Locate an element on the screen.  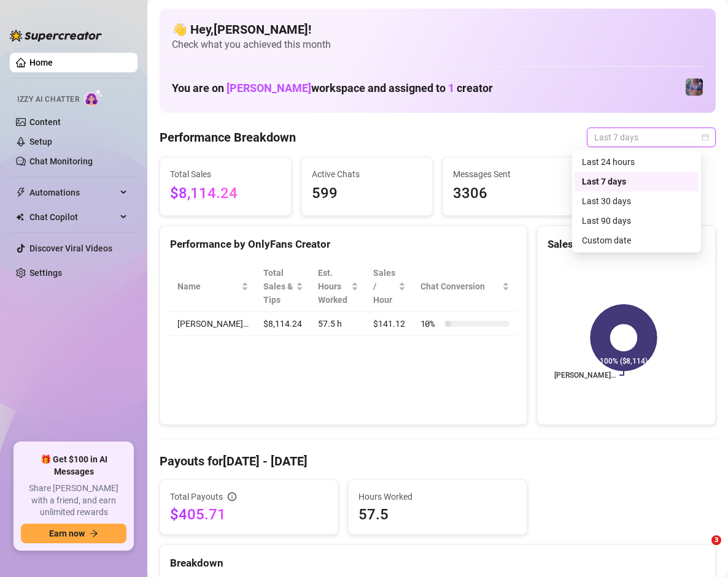
span: Check what you achieved this month is located at coordinates (437, 45).